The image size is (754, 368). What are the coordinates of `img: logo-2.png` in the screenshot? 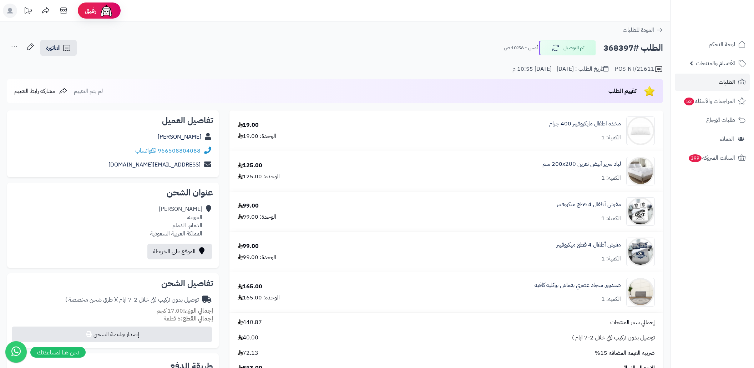 It's located at (727, 24).